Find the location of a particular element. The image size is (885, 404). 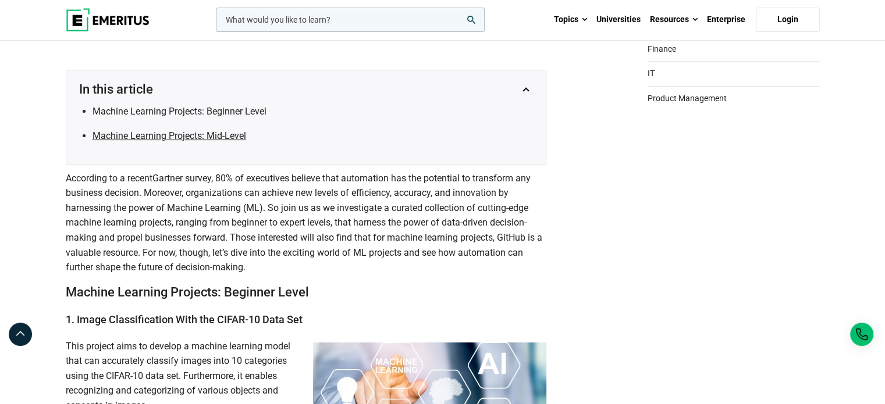

a: Login is located at coordinates (787, 20).